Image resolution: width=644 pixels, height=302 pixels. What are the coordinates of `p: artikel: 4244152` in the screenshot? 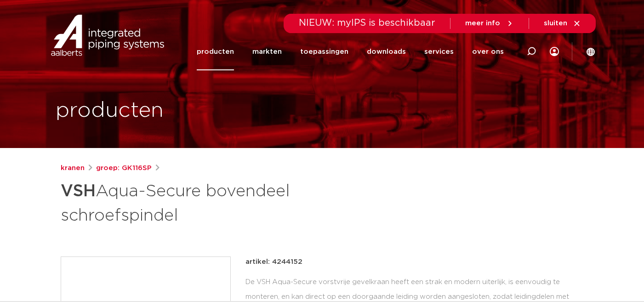 It's located at (274, 262).